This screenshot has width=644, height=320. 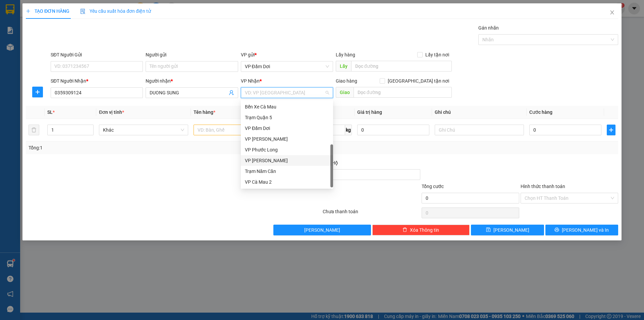 I want to click on li: Hotline: 02839552959, so click(x=171, y=29).